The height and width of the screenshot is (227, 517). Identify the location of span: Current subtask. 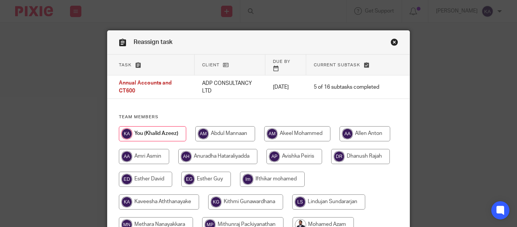
(337, 65).